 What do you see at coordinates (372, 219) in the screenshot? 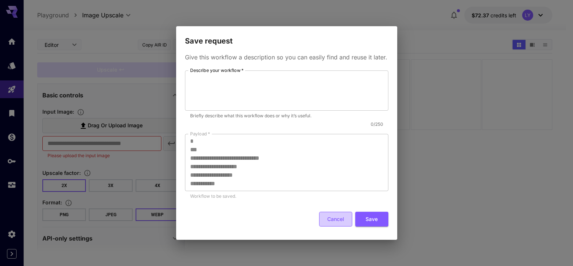
I see `button: Save` at bounding box center [372, 219].